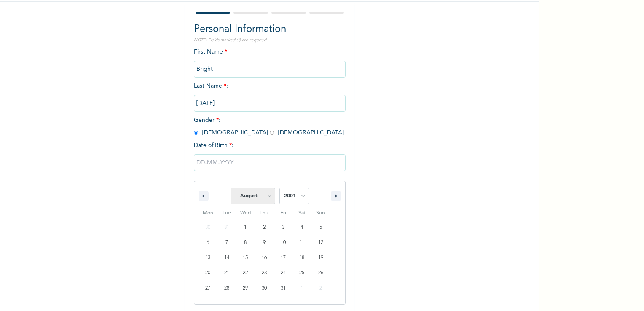  I want to click on span: 30, so click(264, 288).